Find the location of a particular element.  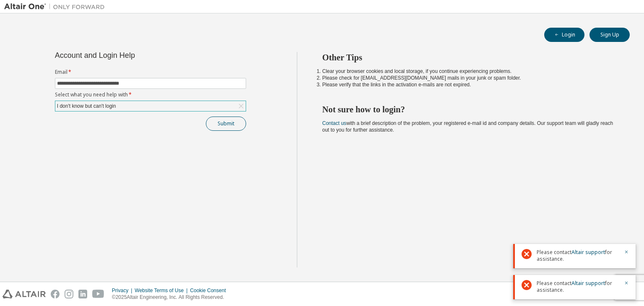

img: altair_logo.svg is located at coordinates (24, 294).